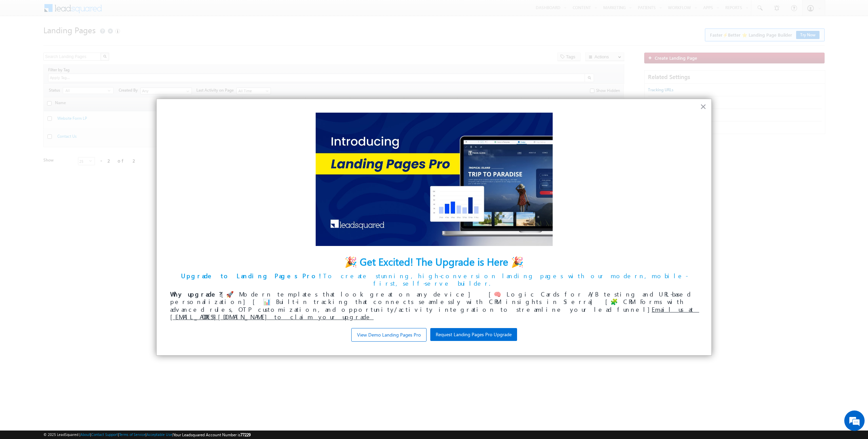  I want to click on span: Your Leadsquared Account Number is, so click(212, 435).